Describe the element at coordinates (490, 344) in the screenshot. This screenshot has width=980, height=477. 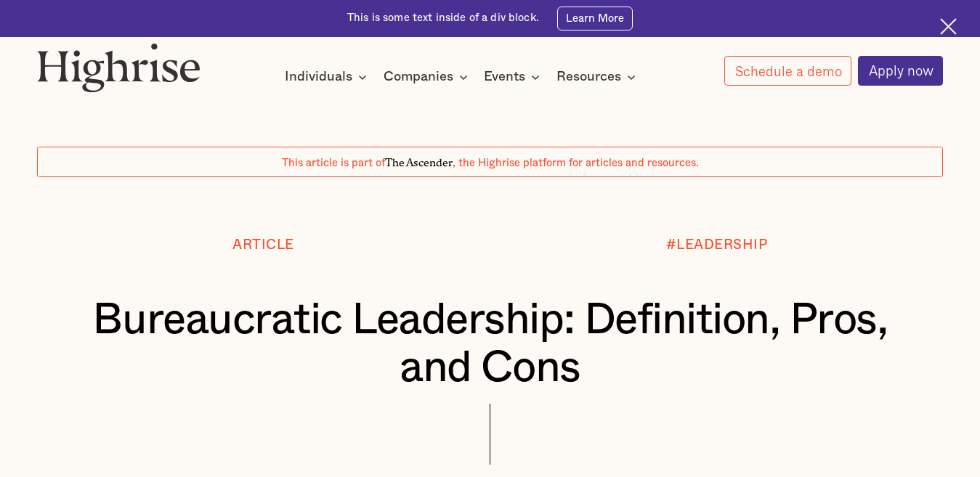
I see `h1: Bureaucratic Leadership: Definition, Pros, and Cons` at that location.